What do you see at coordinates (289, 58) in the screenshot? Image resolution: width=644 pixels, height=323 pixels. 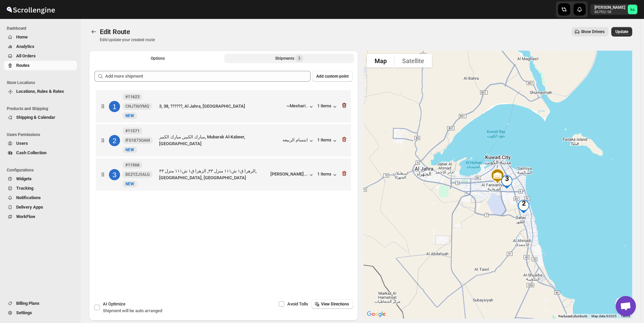 I see `div: Shipments` at bounding box center [289, 58].